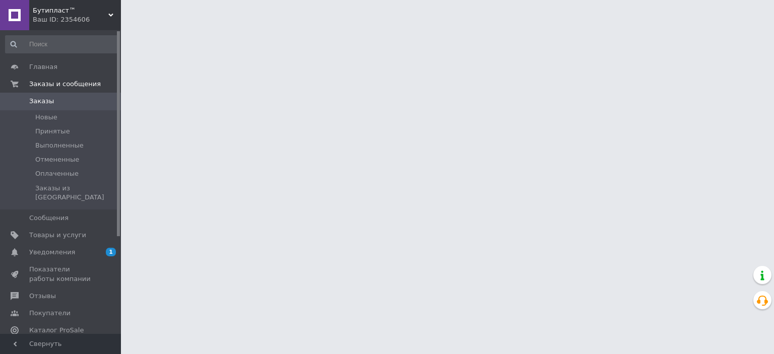  I want to click on span: Отмененные, so click(57, 160).